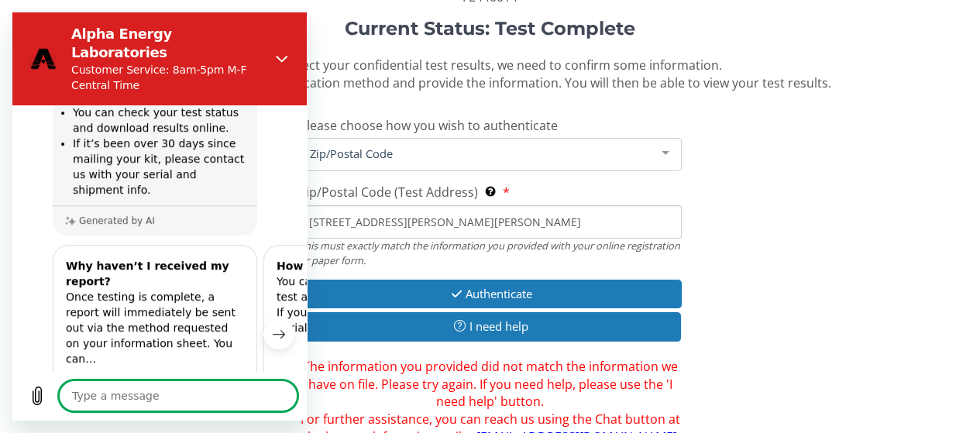 Image resolution: width=980 pixels, height=433 pixels. Describe the element at coordinates (490, 252) in the screenshot. I see `div: This must exactly match the information you provided with your online registration or paper form.` at that location.